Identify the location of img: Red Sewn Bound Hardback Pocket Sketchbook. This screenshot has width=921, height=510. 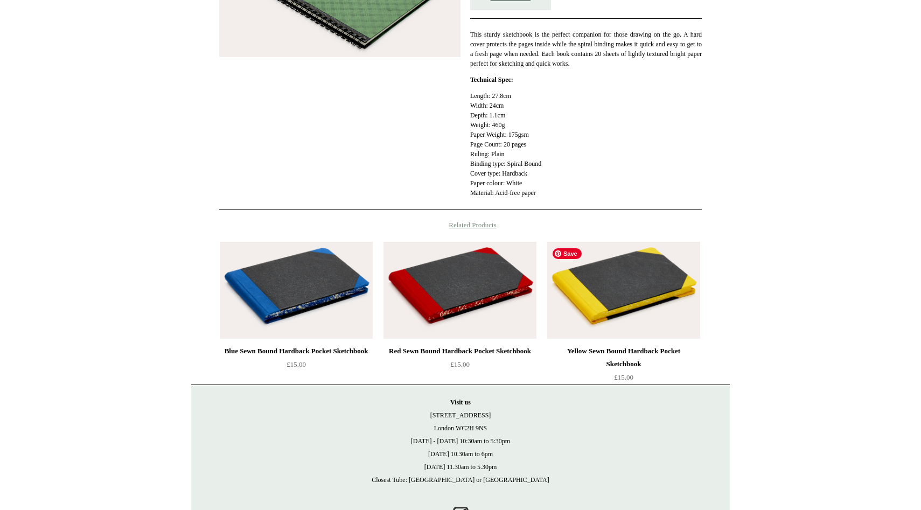
(460, 290).